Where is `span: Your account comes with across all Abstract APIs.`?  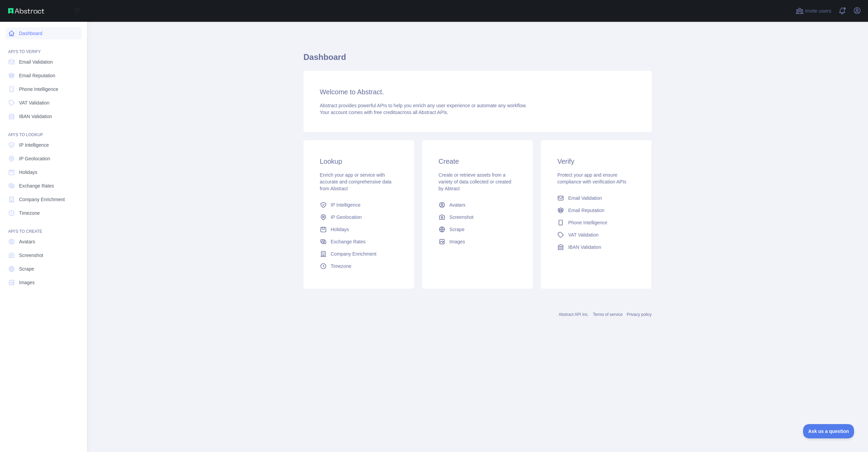 span: Your account comes with across all Abstract APIs. is located at coordinates (384, 112).